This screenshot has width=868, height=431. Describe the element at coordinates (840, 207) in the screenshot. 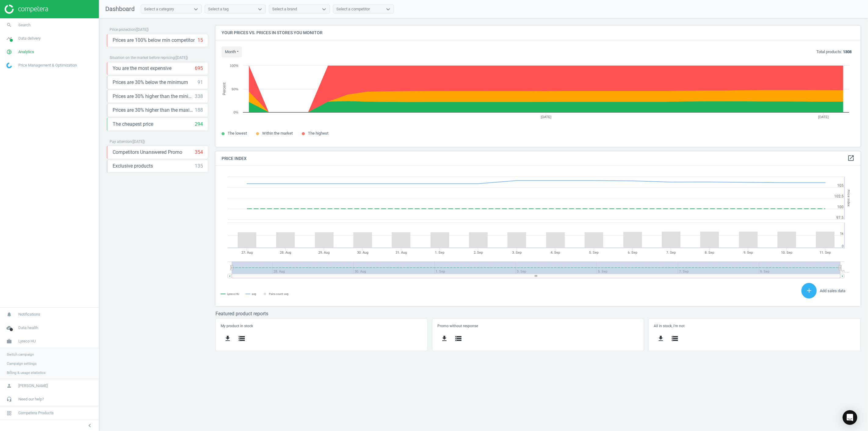

I see `text: 100` at that location.